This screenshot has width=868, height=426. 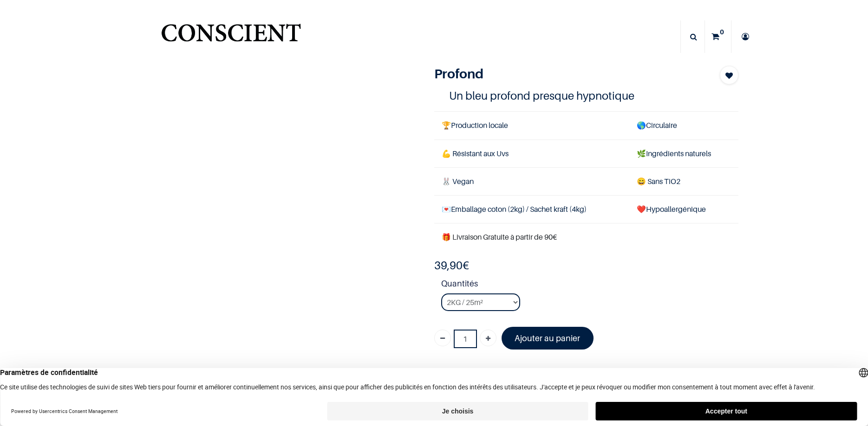 What do you see at coordinates (684, 125) in the screenshot?
I see `td: Circulaire` at bounding box center [684, 125].